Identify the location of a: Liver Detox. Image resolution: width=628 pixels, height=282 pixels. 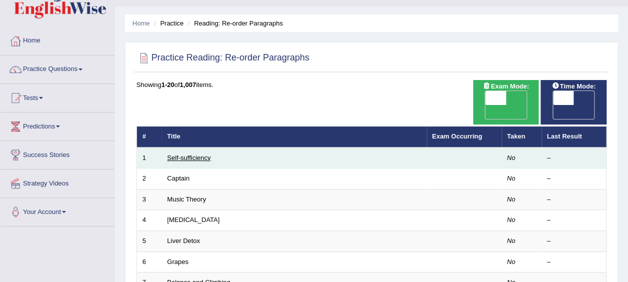
(184, 240).